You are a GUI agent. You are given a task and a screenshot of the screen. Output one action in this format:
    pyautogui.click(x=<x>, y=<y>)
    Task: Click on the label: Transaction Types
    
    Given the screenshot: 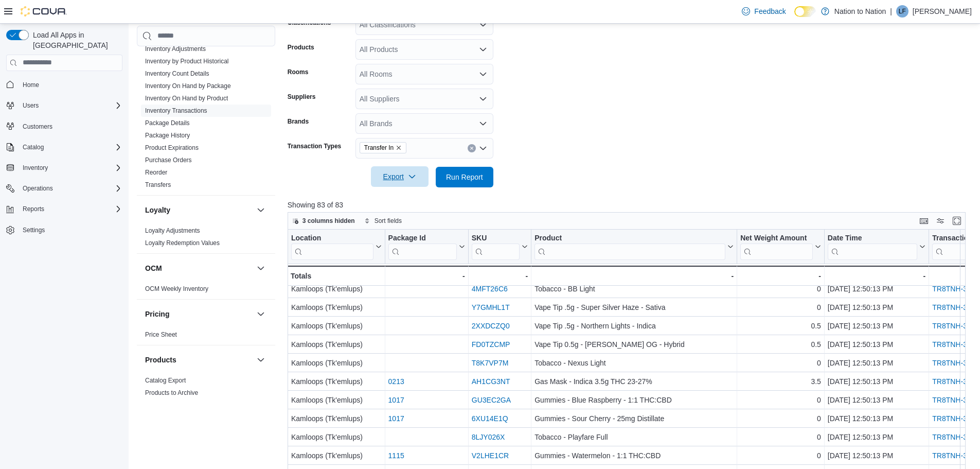 What is the action you would take?
    pyautogui.click(x=314, y=146)
    